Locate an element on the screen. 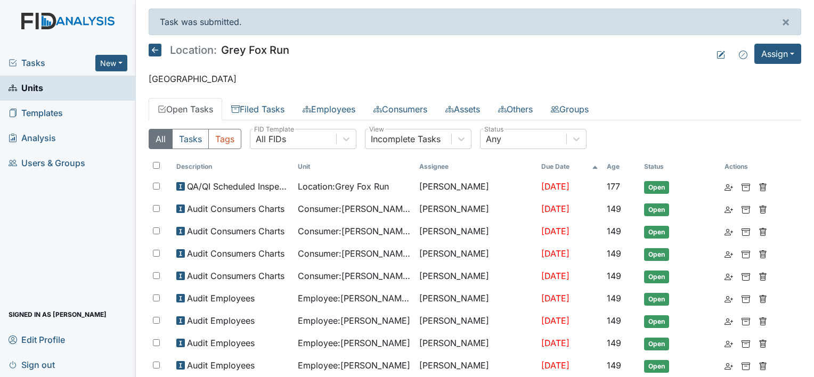  span: Edit Profile is located at coordinates (37, 339).